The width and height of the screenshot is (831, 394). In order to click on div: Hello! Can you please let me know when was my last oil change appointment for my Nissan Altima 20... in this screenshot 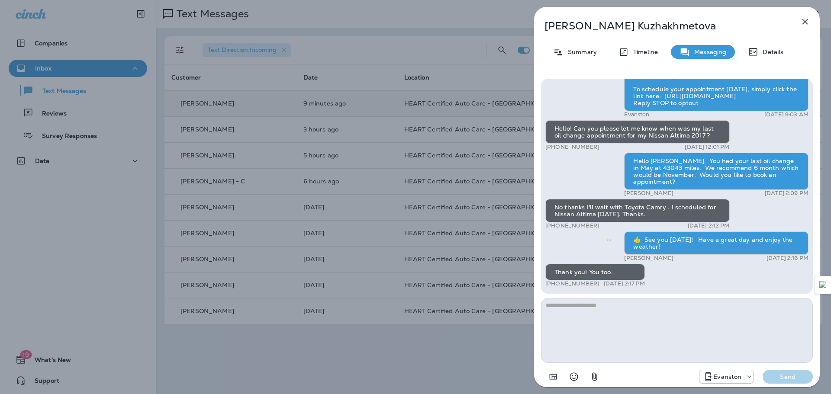, I will do `click(637, 132)`.